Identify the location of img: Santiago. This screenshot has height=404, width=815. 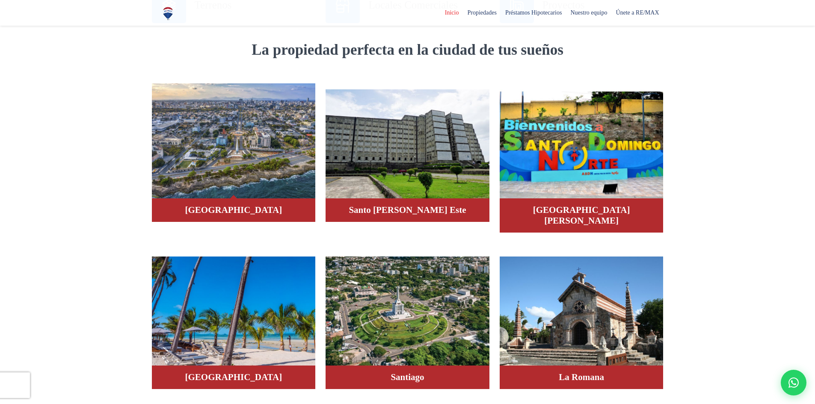
(407, 314).